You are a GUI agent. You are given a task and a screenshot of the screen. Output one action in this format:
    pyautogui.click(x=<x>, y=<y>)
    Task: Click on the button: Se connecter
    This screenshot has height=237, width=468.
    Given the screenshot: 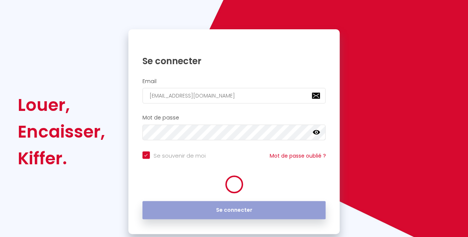 What is the action you would take?
    pyautogui.click(x=234, y=210)
    